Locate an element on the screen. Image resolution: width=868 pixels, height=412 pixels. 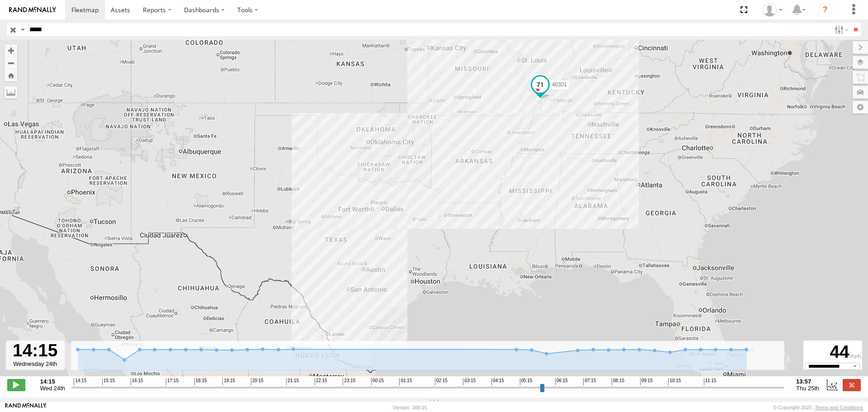
div: Version: 308.01 is located at coordinates (410, 407).